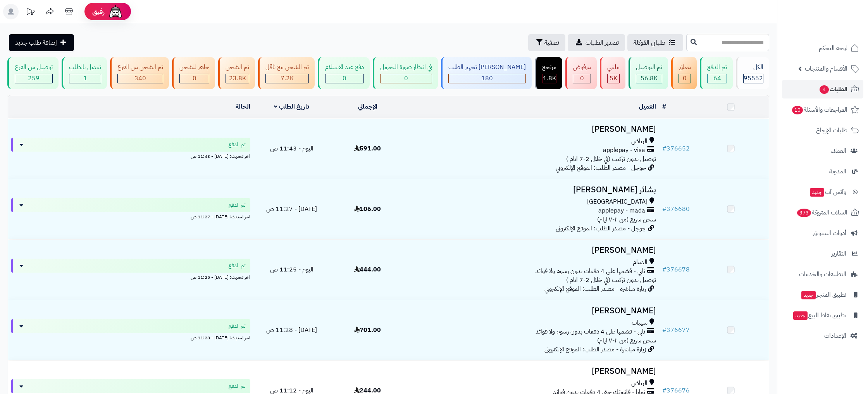 The width and height of the screenshot is (868, 394). I want to click on span: 340, so click(140, 78).